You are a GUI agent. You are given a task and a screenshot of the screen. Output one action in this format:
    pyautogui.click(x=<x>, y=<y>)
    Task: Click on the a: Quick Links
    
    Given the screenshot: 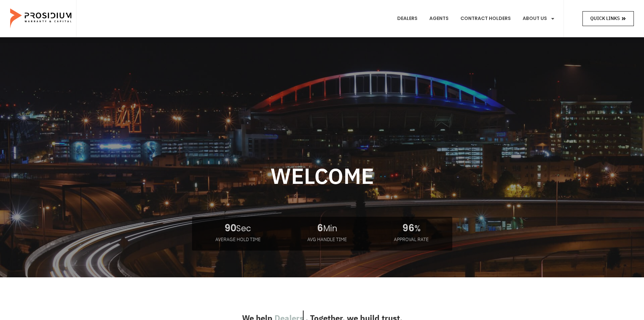 What is the action you would take?
    pyautogui.click(x=608, y=19)
    